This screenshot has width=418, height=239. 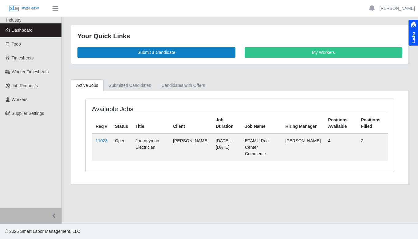 What do you see at coordinates (373, 147) in the screenshot?
I see `td: 2` at bounding box center [373, 147].